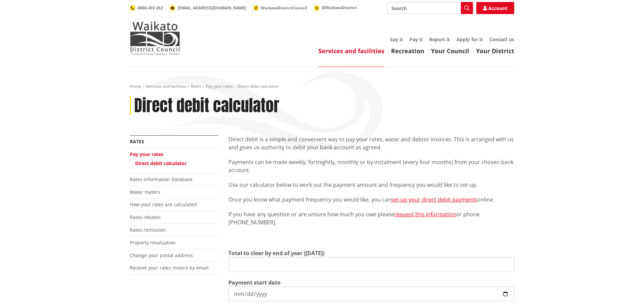  What do you see at coordinates (280, 8) in the screenshot?
I see `a: WaikatoDistrictCouncil` at bounding box center [280, 8].